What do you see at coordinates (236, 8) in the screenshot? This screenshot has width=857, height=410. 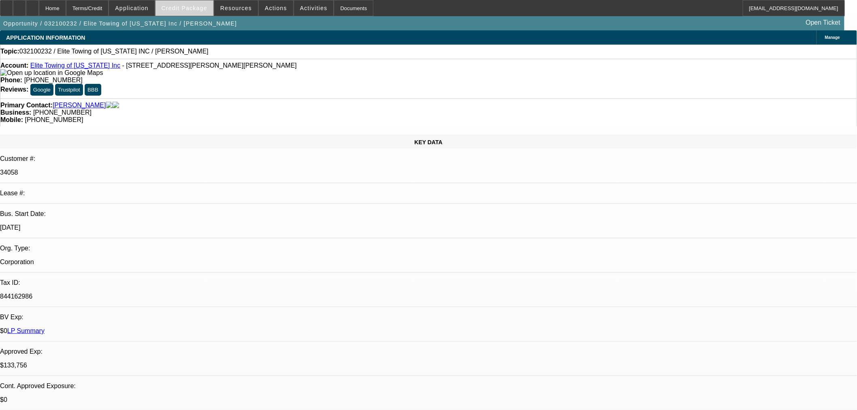 I see `button: Resources` at bounding box center [236, 8].